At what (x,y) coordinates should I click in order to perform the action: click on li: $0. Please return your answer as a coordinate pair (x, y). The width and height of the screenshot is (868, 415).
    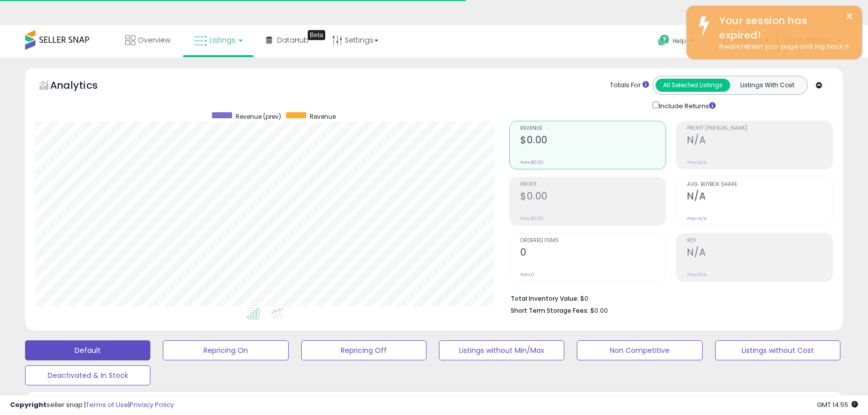
    Looking at the image, I should click on (668, 298).